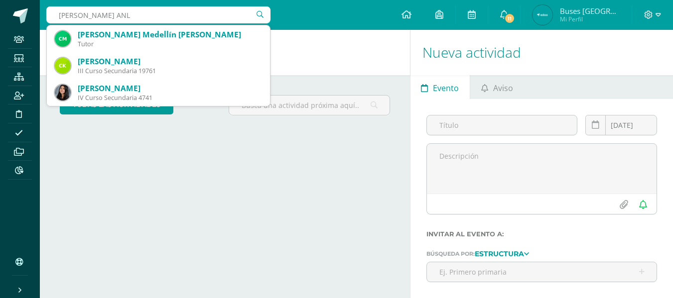 This screenshot has height=298, width=673. I want to click on span: Evento, so click(446, 88).